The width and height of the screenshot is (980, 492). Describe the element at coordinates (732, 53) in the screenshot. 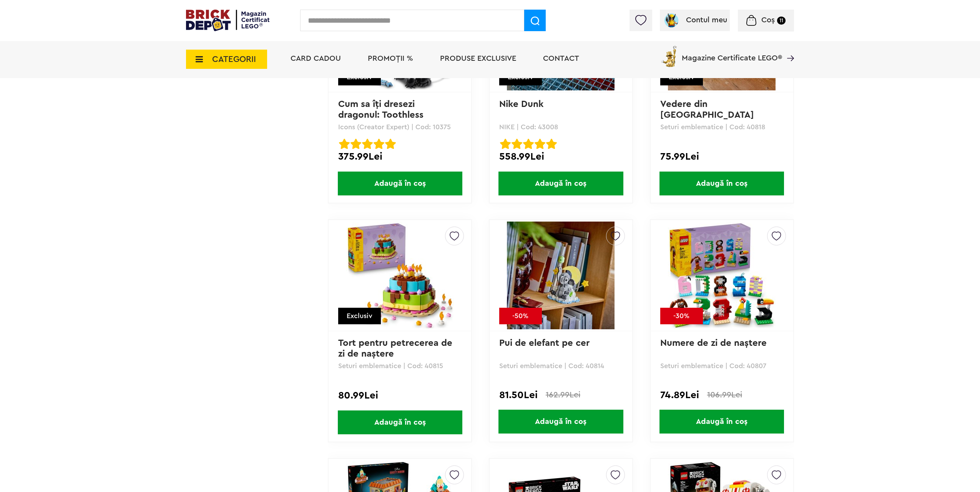

I see `span: Magazine Certificate LEGO®` at that location.